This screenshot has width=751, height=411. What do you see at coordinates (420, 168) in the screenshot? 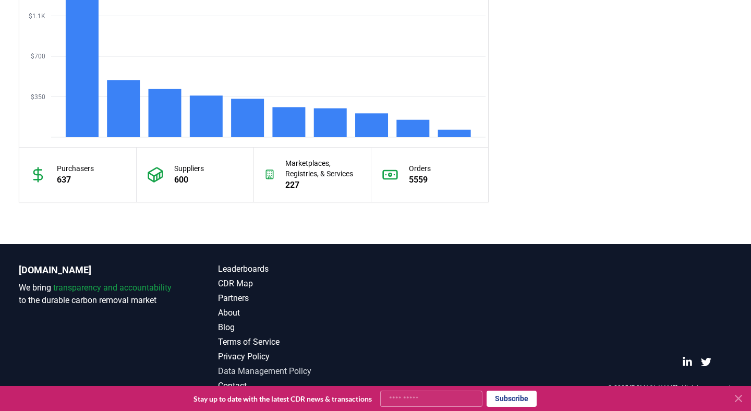
I see `p: Orders` at bounding box center [420, 168].